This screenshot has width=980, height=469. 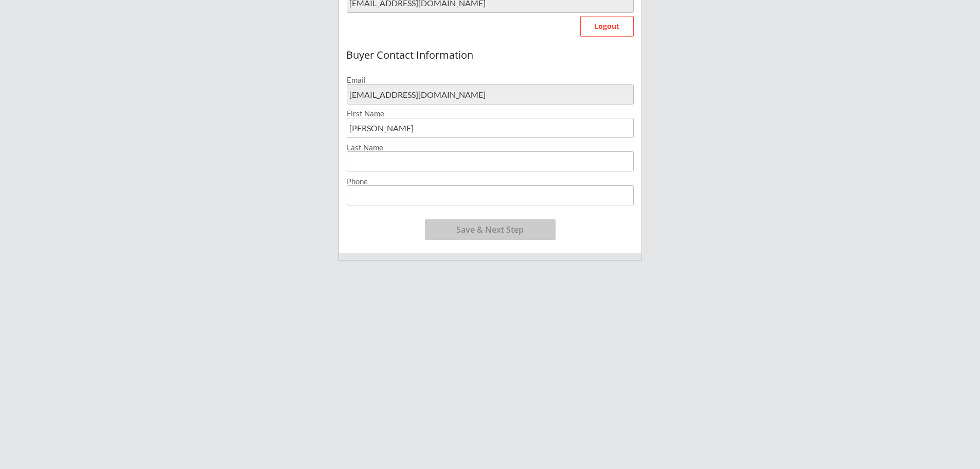 I want to click on div: First Name, so click(x=491, y=113).